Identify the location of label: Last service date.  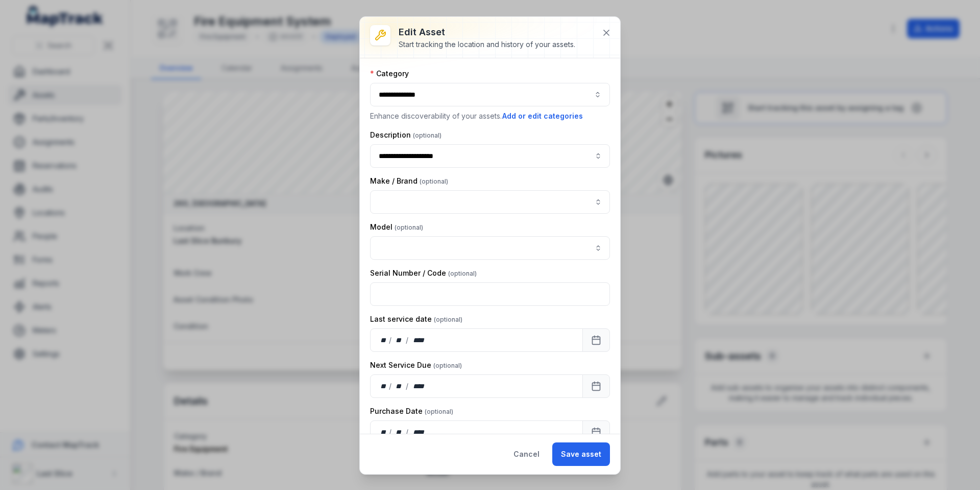
(416, 319).